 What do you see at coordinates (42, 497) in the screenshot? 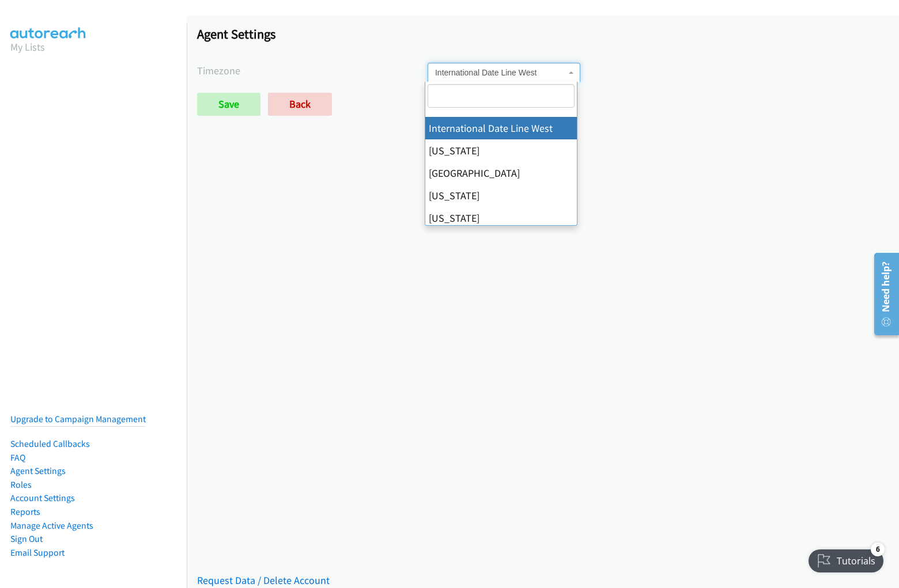
I see `a: Account Settings` at bounding box center [42, 497].